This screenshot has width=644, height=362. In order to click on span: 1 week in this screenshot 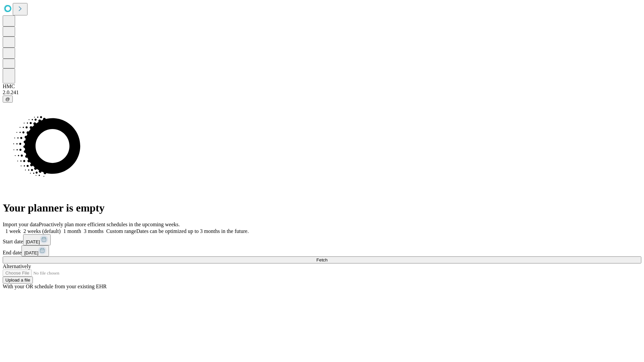, I will do `click(13, 231)`.